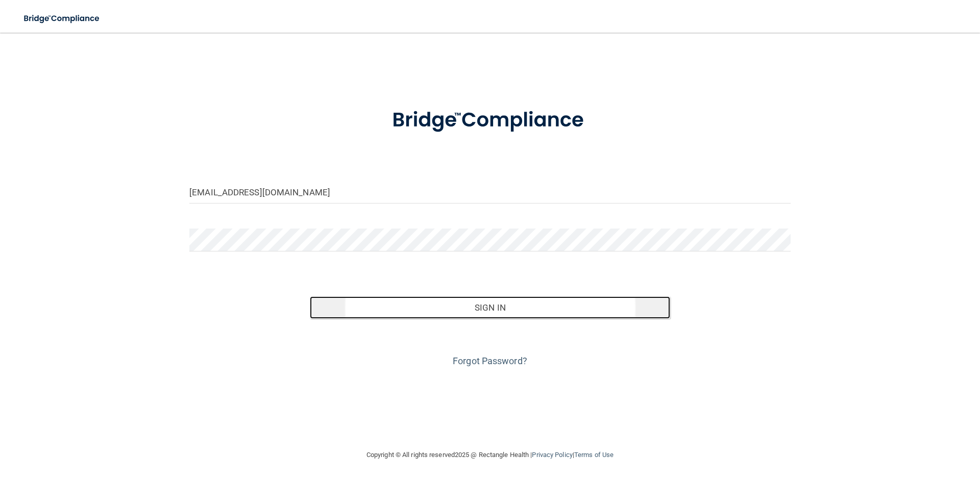 This screenshot has width=980, height=482. What do you see at coordinates (490, 360) in the screenshot?
I see `a: Forgot Password?` at bounding box center [490, 360].